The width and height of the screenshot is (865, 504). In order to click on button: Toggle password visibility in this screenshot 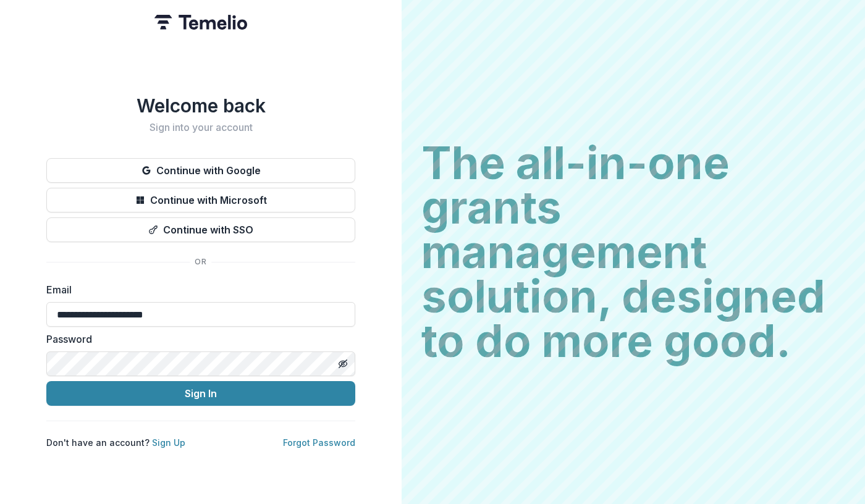, I will do `click(343, 364)`.